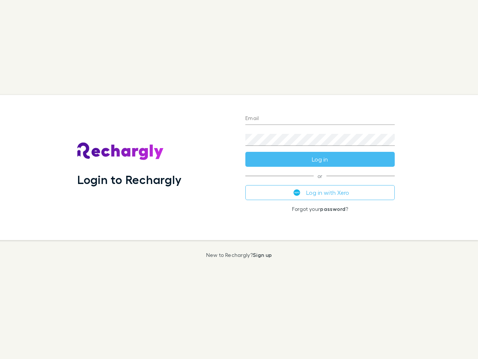 This screenshot has height=359, width=478. What do you see at coordinates (129, 179) in the screenshot?
I see `h1: Login to Rechargly` at bounding box center [129, 179].